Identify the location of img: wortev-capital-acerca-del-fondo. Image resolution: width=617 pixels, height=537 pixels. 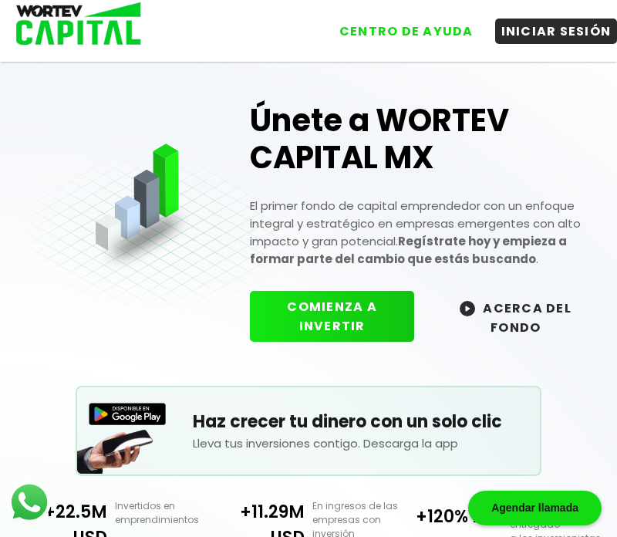
(467, 308).